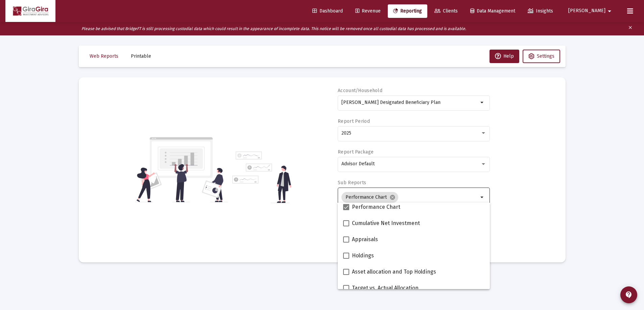  What do you see at coordinates (30, 11) in the screenshot?
I see `img: Dashboard` at bounding box center [30, 11].